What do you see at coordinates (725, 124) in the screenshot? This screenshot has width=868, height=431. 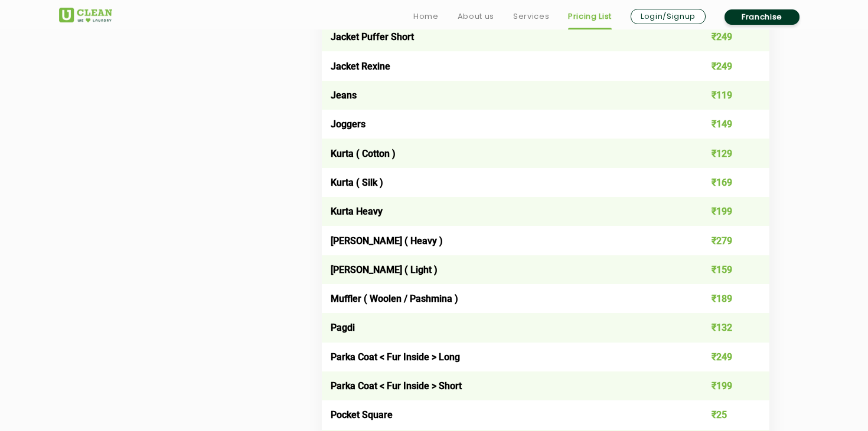 I see `td: ₹149` at bounding box center [725, 124].